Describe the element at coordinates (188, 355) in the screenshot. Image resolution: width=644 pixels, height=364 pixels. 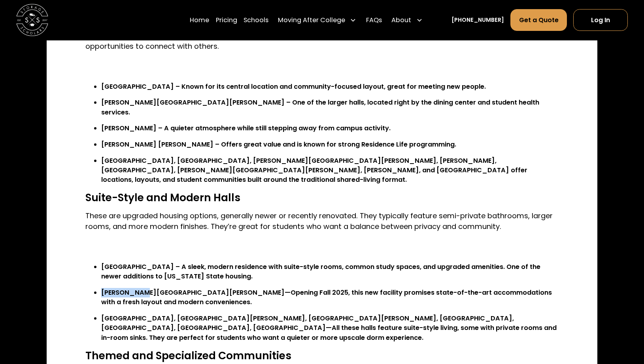
I see `strong: Themed and Specialized Communities` at that location.